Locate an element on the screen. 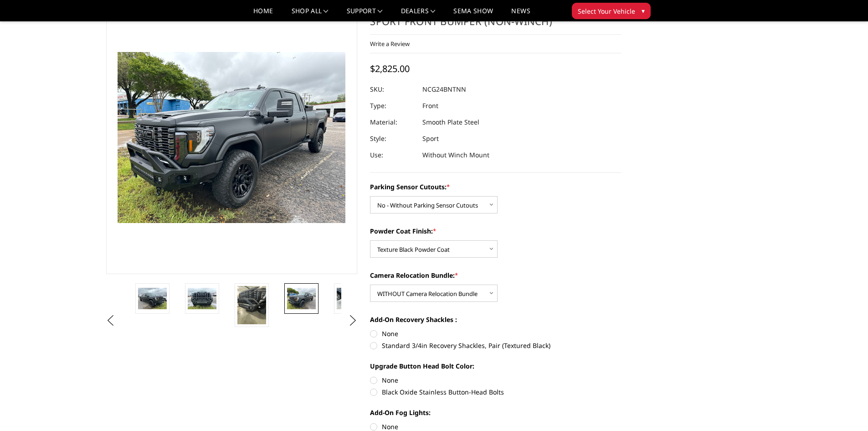  label: Upgrade Button Head Bolt Color: is located at coordinates (496, 366).